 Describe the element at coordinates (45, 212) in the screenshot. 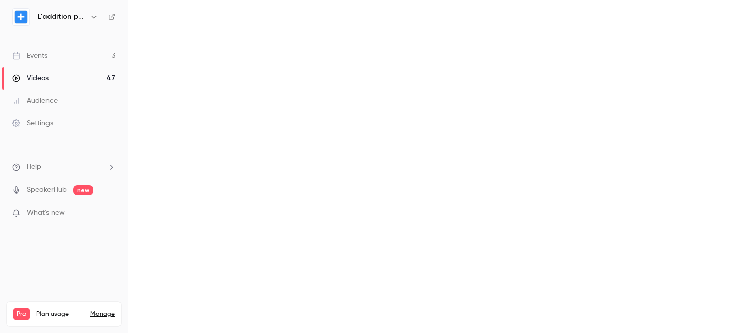

I see `span: What's new` at that location.